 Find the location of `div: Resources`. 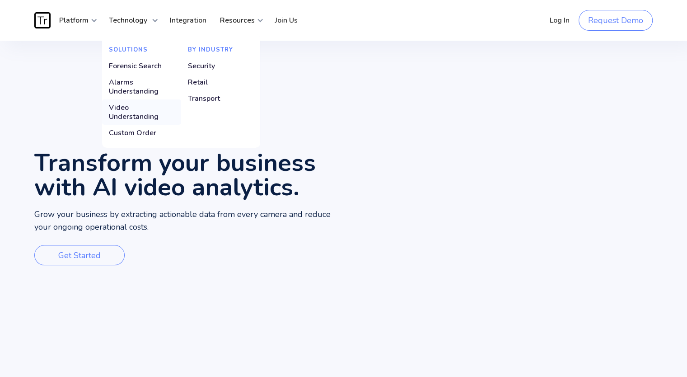

div: Resources is located at coordinates (239, 20).